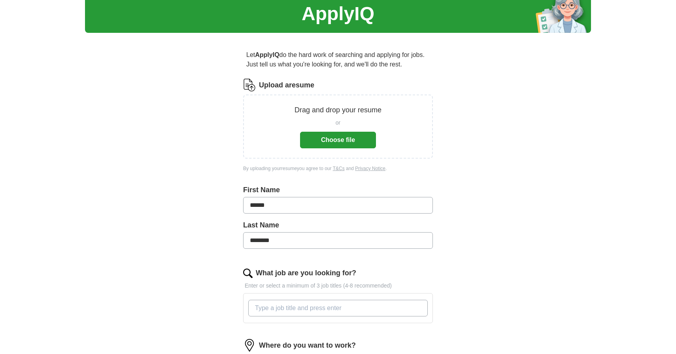  I want to click on label: First Name, so click(338, 190).